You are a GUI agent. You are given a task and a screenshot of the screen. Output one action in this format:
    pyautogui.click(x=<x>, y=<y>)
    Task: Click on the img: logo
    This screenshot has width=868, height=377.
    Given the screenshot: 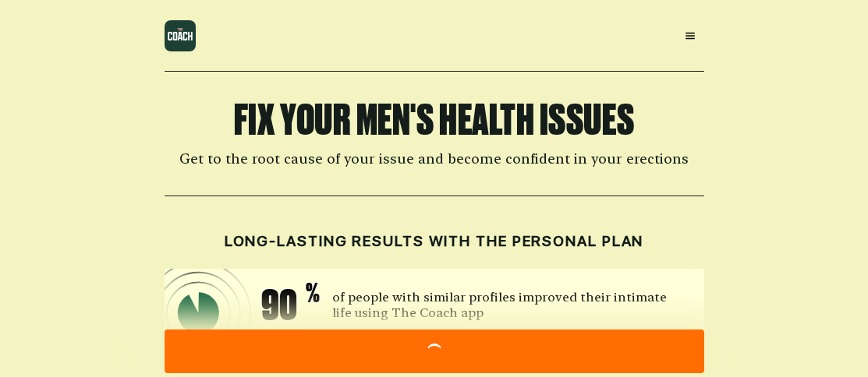 What is the action you would take?
    pyautogui.click(x=180, y=36)
    